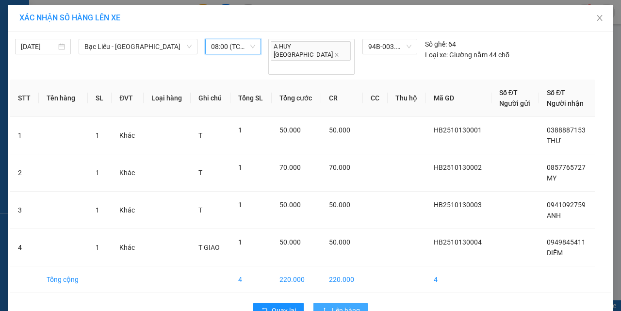 The height and width of the screenshot is (311, 621). I want to click on span: 94B-003.51, so click(390, 47).